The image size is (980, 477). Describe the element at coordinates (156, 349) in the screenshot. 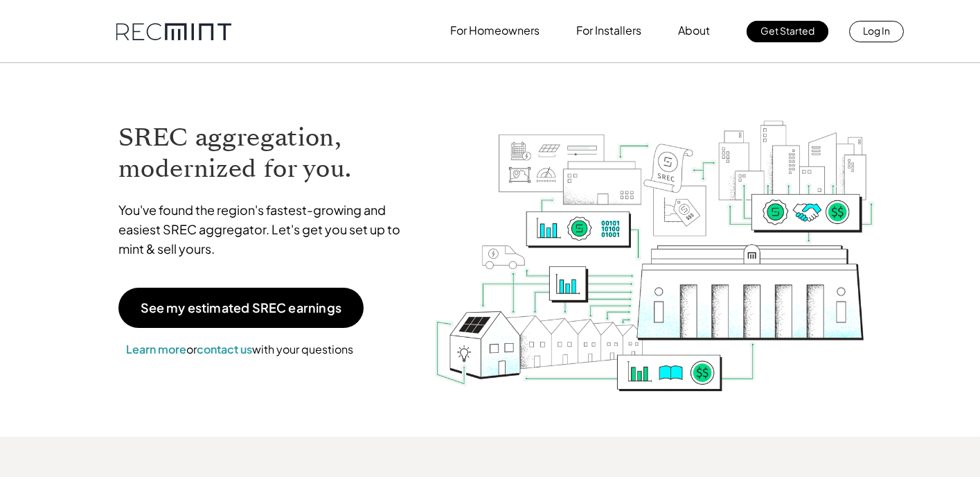

I see `a: Learn more` at that location.